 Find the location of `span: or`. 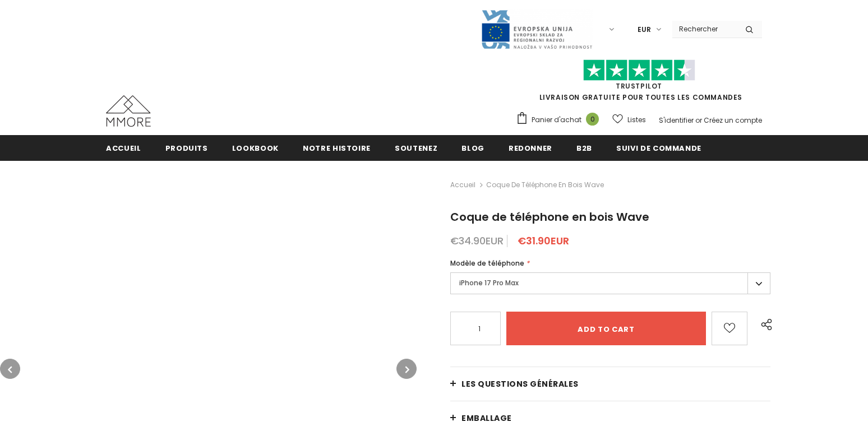

span: or is located at coordinates (698, 120).